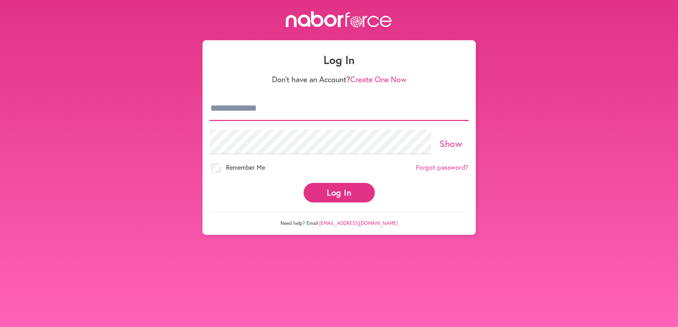  Describe the element at coordinates (378, 79) in the screenshot. I see `a: Create One Now` at that location.